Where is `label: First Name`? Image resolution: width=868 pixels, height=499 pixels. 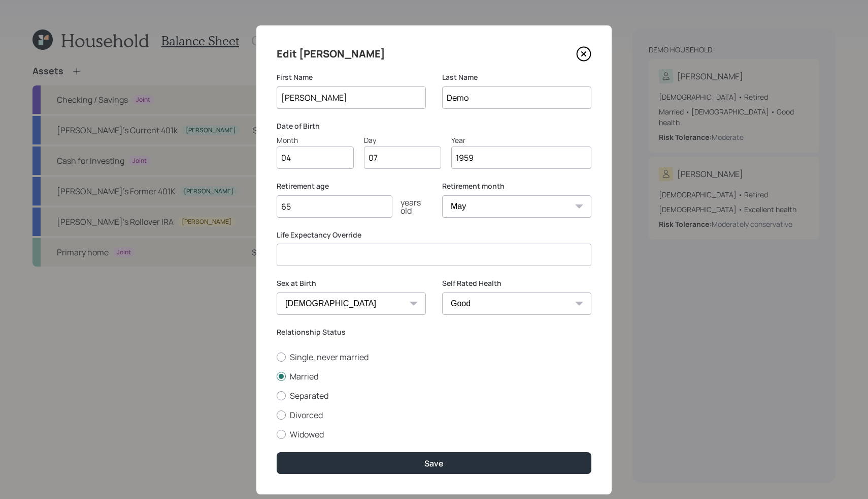 label: First Name is located at coordinates (351, 77).